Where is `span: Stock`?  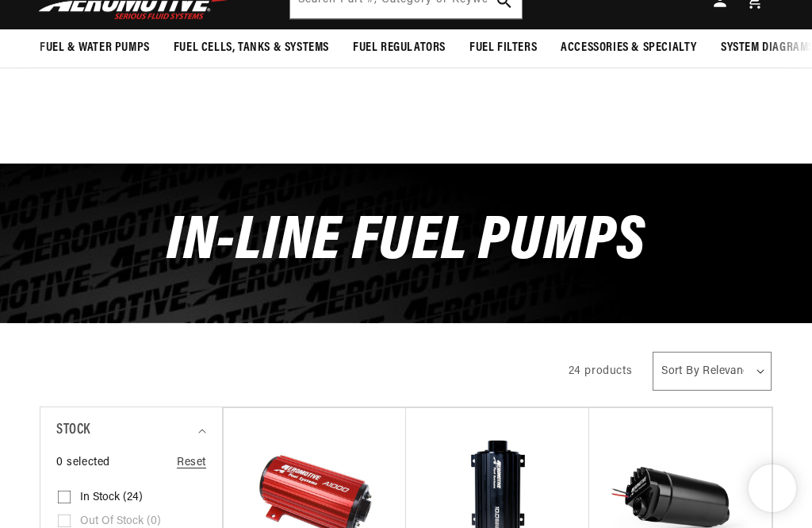 span: Stock is located at coordinates (73, 430).